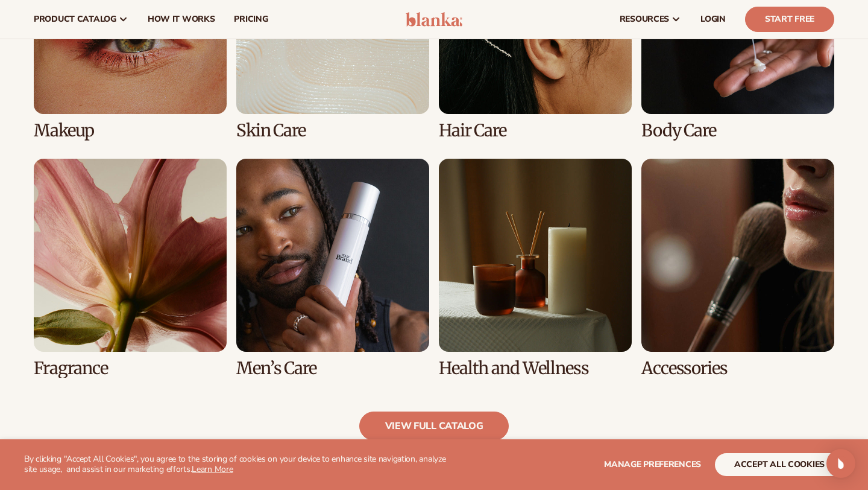  What do you see at coordinates (651, 464) in the screenshot?
I see `span: Manage preferences` at bounding box center [651, 464].